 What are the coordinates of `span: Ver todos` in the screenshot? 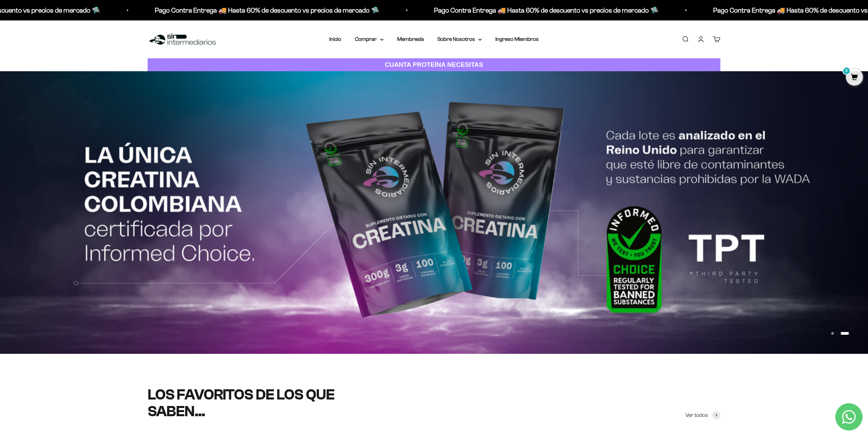 It's located at (696, 415).